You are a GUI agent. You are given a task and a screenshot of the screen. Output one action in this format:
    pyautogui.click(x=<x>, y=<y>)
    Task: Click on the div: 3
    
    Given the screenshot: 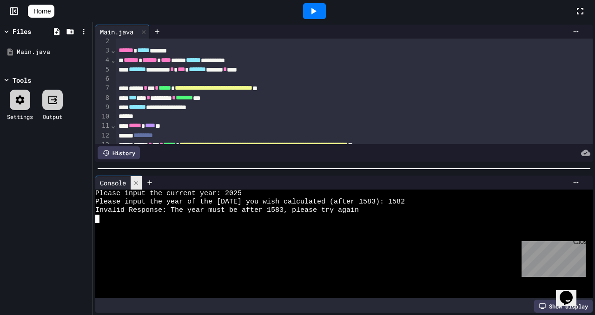 What is the action you would take?
    pyautogui.click(x=103, y=51)
    